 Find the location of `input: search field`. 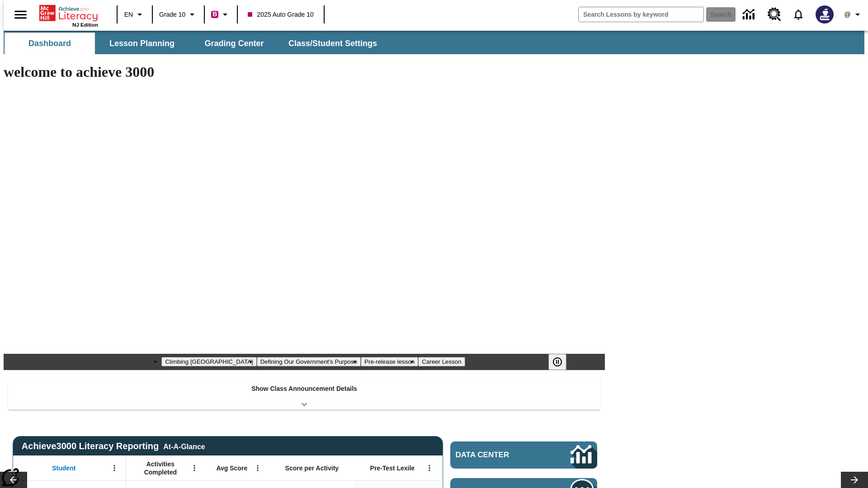

input: search field is located at coordinates (641, 14).